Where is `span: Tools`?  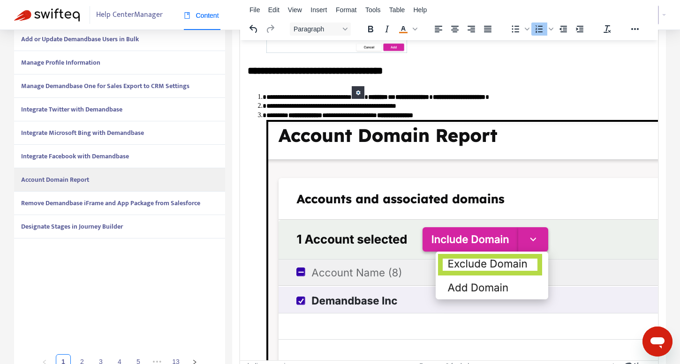 span: Tools is located at coordinates (373, 10).